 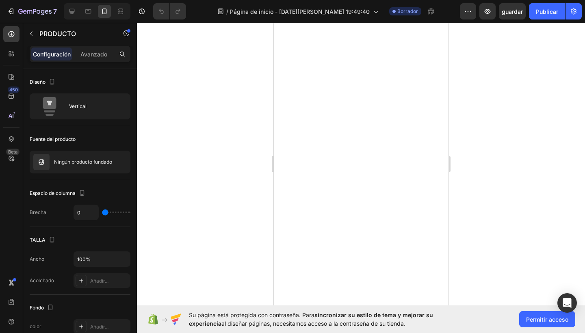 What do you see at coordinates (58, 193) in the screenshot?
I see `div: Espacio de columna` at bounding box center [58, 193].